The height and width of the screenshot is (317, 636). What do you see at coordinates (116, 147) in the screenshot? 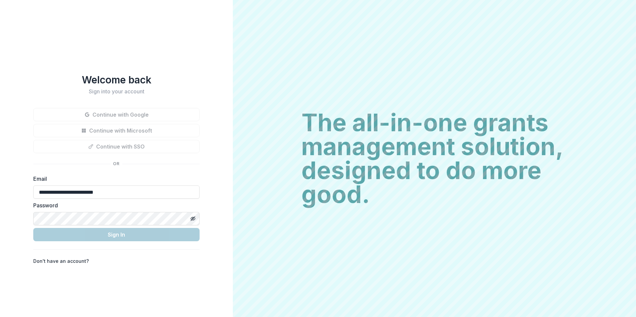
I see `button: Continue with SSO` at bounding box center [116, 147].